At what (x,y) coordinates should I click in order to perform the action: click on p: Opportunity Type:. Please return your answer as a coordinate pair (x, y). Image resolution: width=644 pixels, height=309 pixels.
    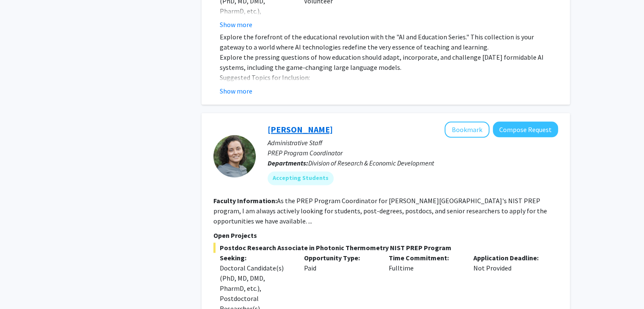
    Looking at the image, I should click on (340, 258).